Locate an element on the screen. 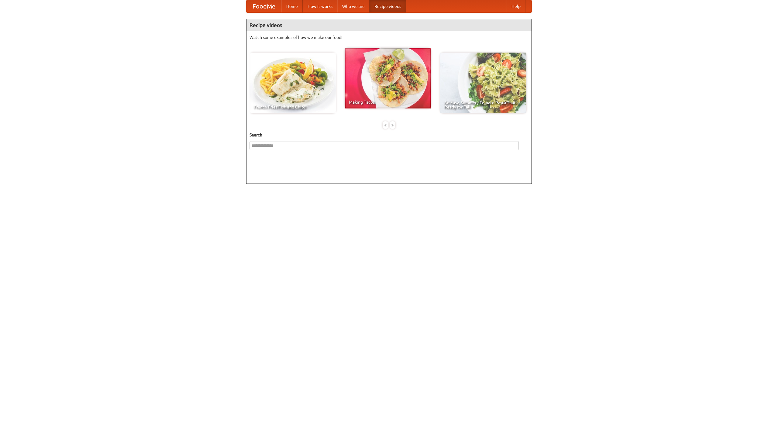 Image resolution: width=778 pixels, height=430 pixels. span: French Fries Fish and Chips is located at coordinates (293, 107).